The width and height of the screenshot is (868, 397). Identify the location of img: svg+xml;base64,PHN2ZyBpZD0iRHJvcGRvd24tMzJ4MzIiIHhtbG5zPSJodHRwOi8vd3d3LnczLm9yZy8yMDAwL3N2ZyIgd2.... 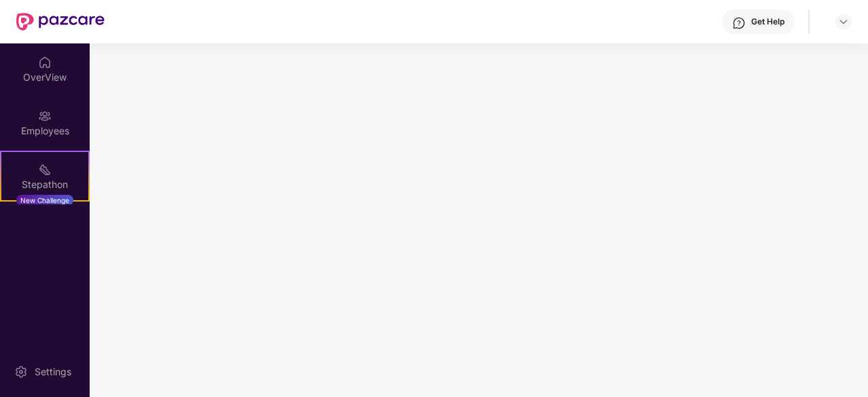
(843, 22).